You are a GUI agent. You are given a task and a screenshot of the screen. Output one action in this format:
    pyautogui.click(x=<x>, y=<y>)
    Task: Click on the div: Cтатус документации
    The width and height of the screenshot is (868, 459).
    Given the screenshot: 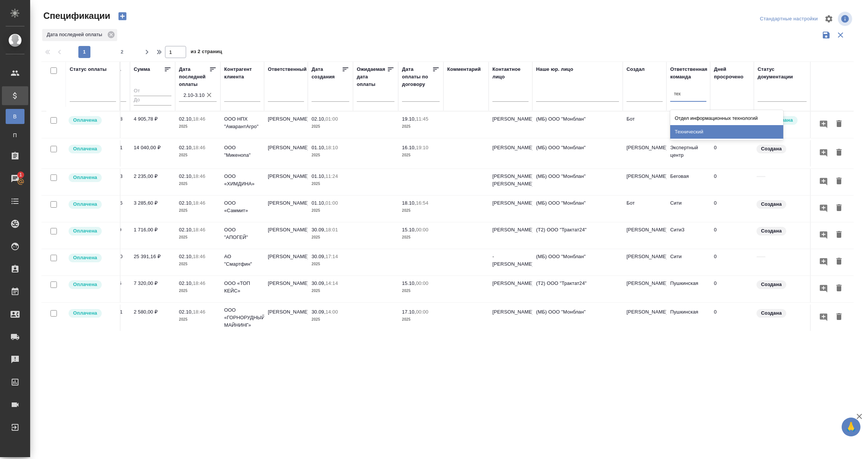 What is the action you would take?
    pyautogui.click(x=782, y=73)
    